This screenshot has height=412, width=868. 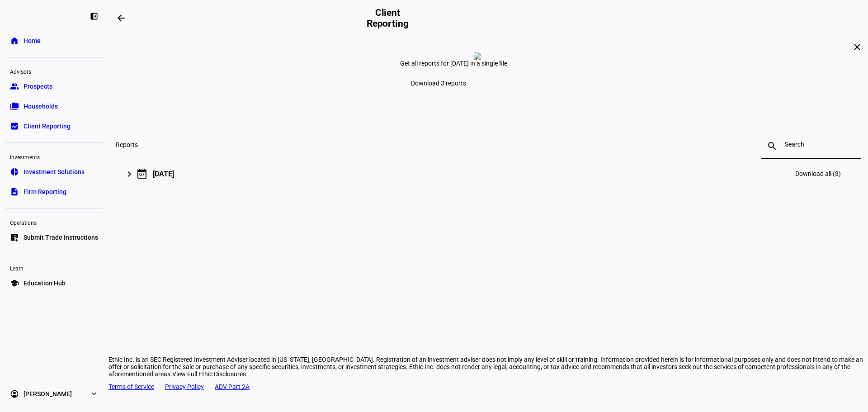 What do you see at coordinates (54, 172) in the screenshot?
I see `a: pie_chartInvestment Solutions` at bounding box center [54, 172].